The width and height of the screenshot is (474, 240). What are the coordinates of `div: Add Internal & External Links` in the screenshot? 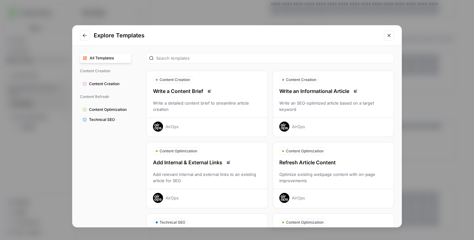 It's located at (207, 162).